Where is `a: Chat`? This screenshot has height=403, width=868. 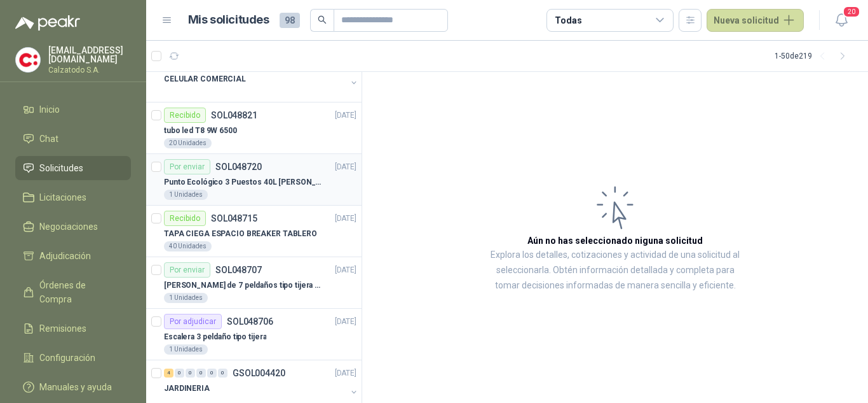
a: Chat is located at coordinates (73, 139).